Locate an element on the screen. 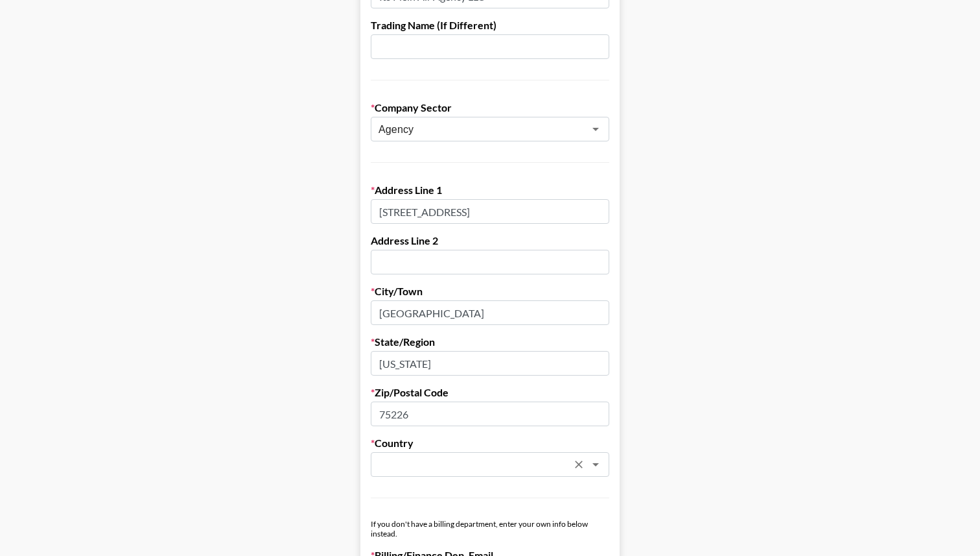 Image resolution: width=980 pixels, height=556 pixels. label: Trading Name (If Different) is located at coordinates (490, 25).